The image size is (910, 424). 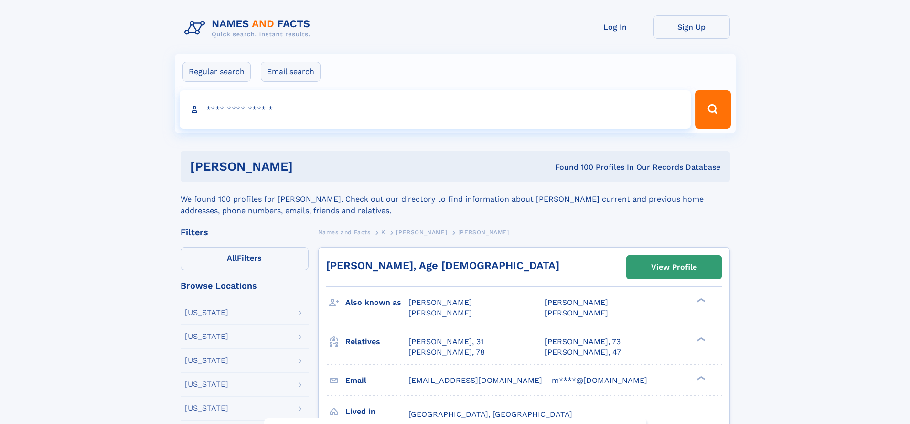 What do you see at coordinates (249, 28) in the screenshot?
I see `img: Logo Names and Facts` at bounding box center [249, 28].